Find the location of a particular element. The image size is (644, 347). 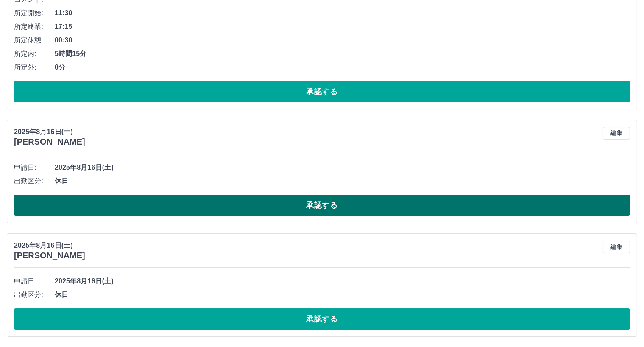

span: 所定休憩: is located at coordinates (35, 40).